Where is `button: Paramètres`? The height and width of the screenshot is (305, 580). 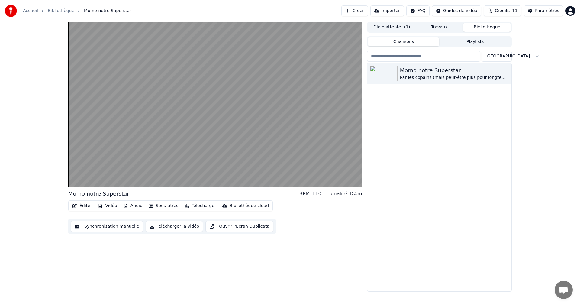
button: Paramètres is located at coordinates (544, 11).